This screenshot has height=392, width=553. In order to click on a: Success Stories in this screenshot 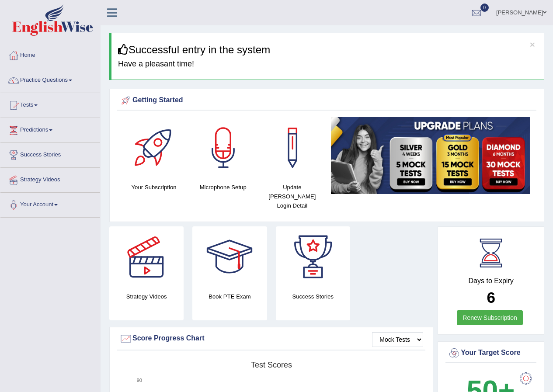, I will do `click(51, 154)`.